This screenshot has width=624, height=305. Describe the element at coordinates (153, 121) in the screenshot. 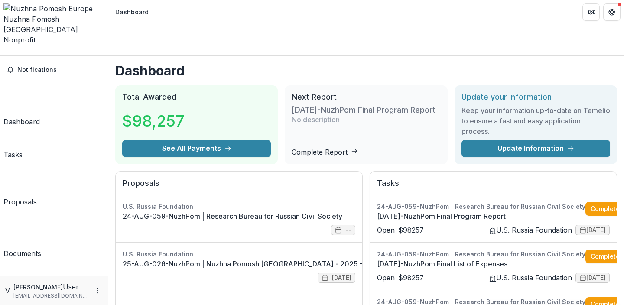

I see `h3: $98,257` at that location.